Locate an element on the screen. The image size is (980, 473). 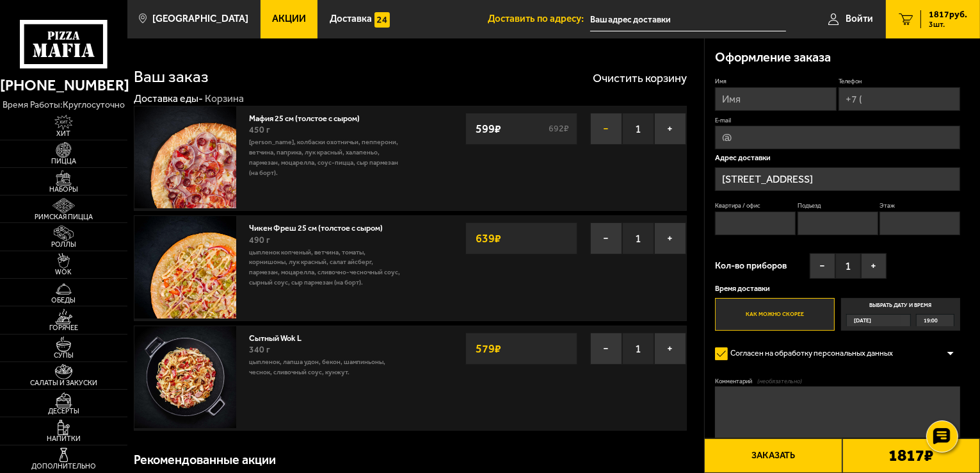
strong: 639 ₽ is located at coordinates (489, 239).